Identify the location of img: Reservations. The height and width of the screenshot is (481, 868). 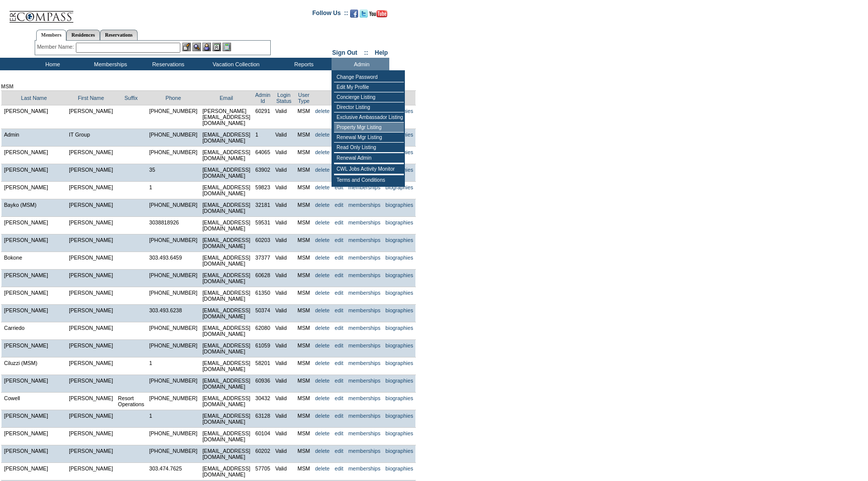
(216, 47).